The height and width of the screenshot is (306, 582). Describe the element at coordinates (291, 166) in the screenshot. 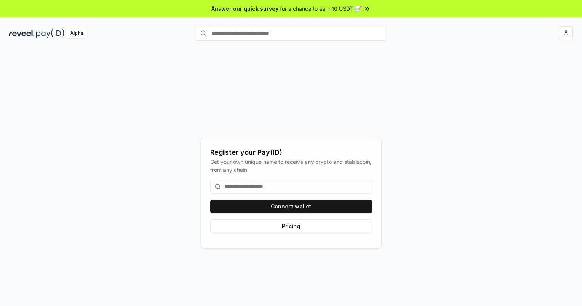

I see `div: Get your own unique name to receive any crypto and stablecoin, from any chain` at that location.